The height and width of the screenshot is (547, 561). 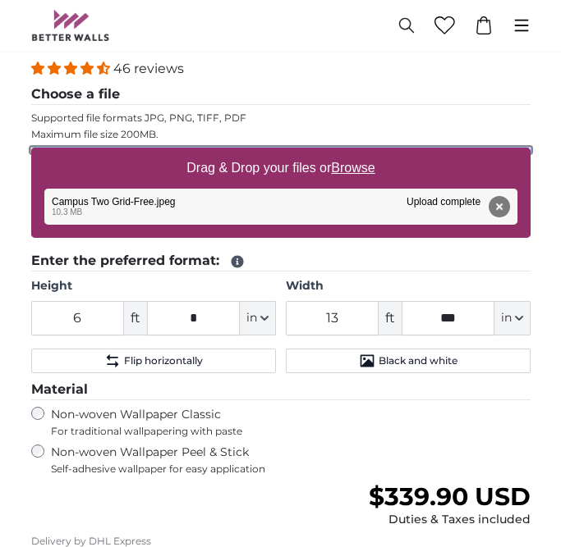 I want to click on u: Browse, so click(x=352, y=167).